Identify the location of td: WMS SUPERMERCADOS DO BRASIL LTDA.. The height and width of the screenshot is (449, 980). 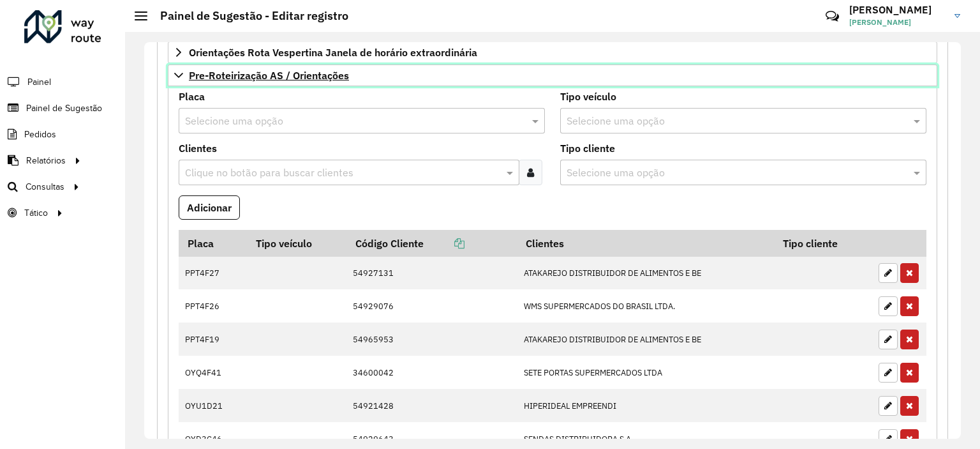
(645, 306).